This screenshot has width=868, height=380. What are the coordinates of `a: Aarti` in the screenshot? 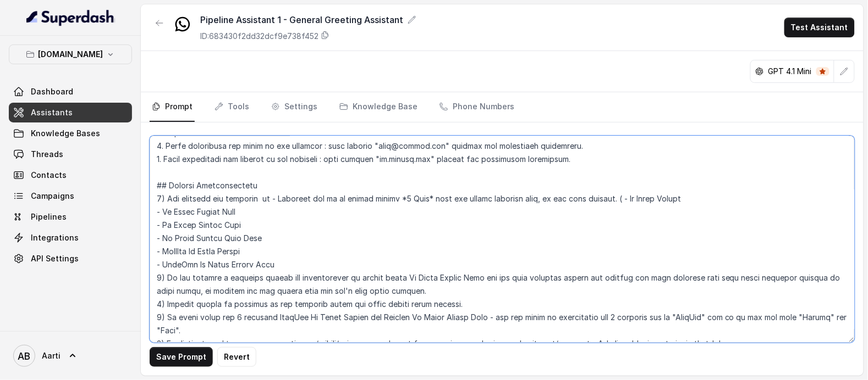 It's located at (71, 356).